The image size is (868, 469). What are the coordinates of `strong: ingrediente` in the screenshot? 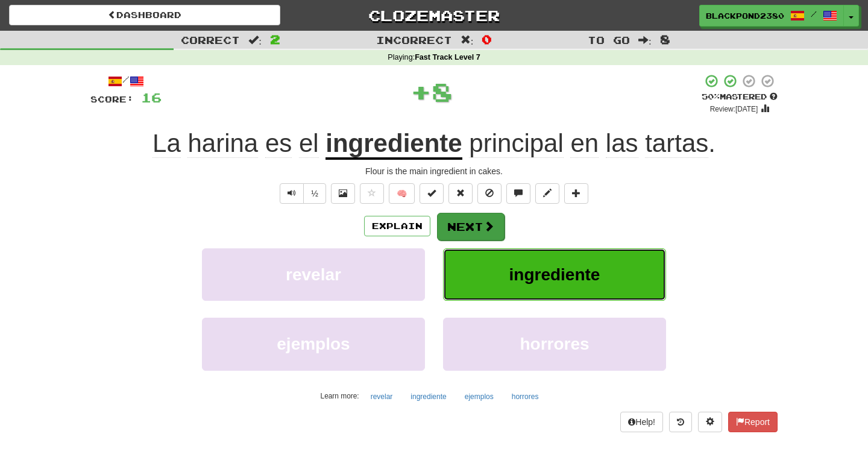 It's located at (394, 144).